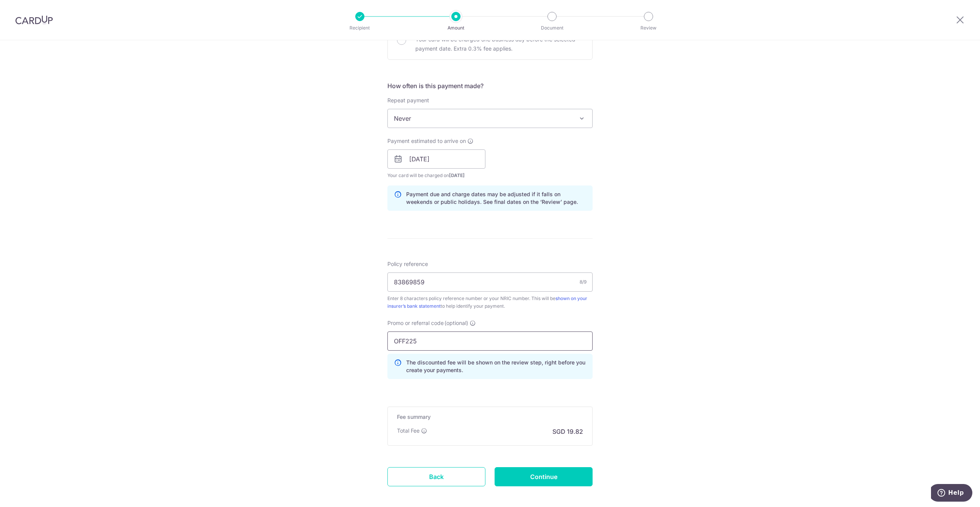 Image resolution: width=980 pixels, height=507 pixels. I want to click on p: Recipient, so click(360, 28).